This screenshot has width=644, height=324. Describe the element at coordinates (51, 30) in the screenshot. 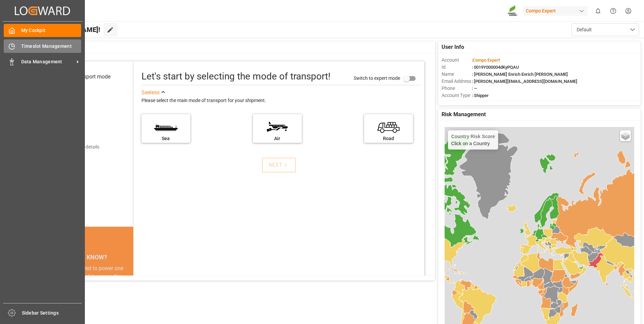

I see `span: My Cockpit` at that location.